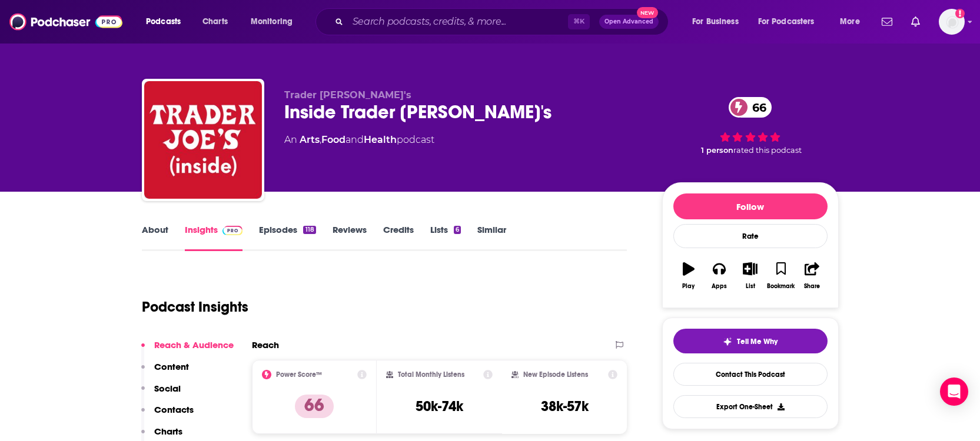  Describe the element at coordinates (751, 286) in the screenshot. I see `div: List` at that location.